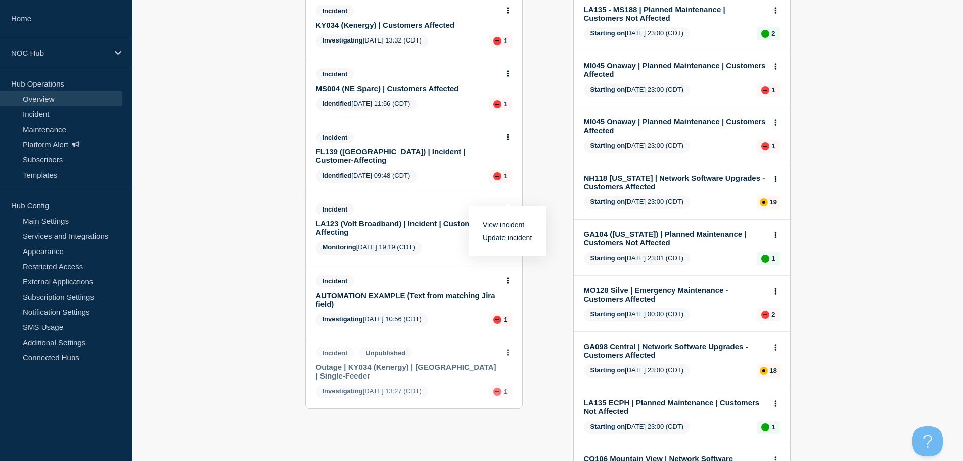  What do you see at coordinates (407, 25) in the screenshot?
I see `a: KY034 (Kenergy) | Customers Affected` at bounding box center [407, 25].